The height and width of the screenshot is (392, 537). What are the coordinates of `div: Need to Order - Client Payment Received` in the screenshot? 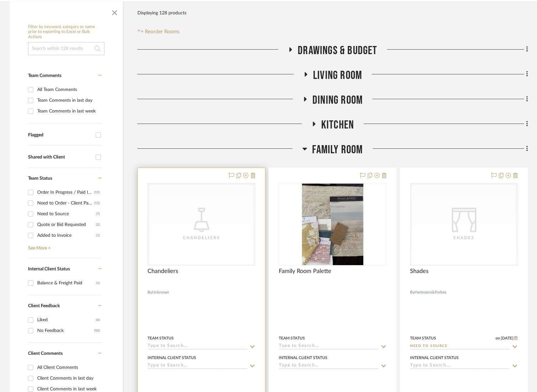 It's located at (65, 203).